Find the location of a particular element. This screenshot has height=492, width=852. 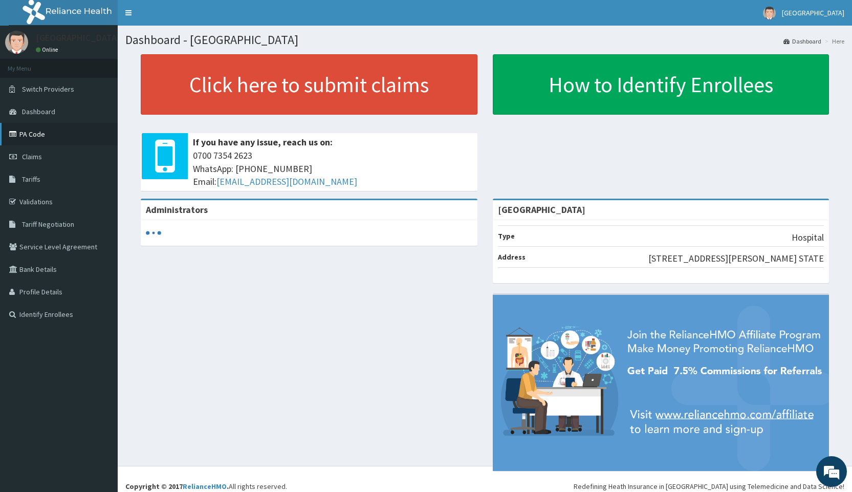

span: Claims is located at coordinates (32, 157).